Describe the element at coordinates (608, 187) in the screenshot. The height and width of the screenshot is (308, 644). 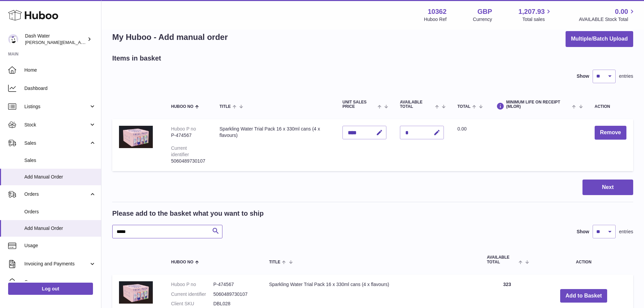
I see `button: Next` at that location.